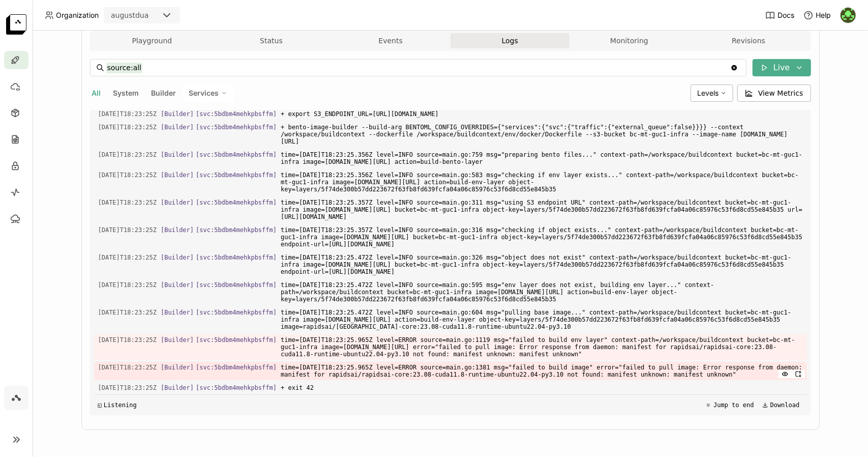 The height and width of the screenshot is (457, 868). What do you see at coordinates (629, 41) in the screenshot?
I see `button: Monitoring` at bounding box center [629, 41].